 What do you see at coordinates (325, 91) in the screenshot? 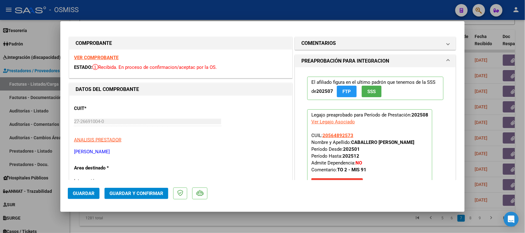
I see `strong: 202507` at bounding box center [325, 91].